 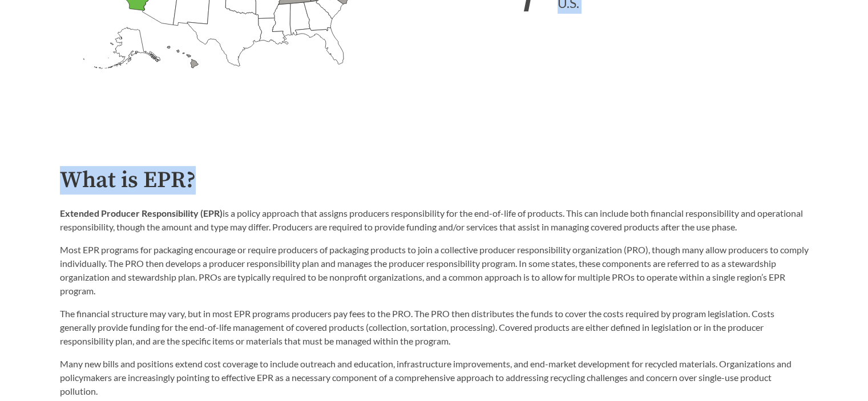 What do you see at coordinates (435, 180) in the screenshot?
I see `h2: What is EPR?` at bounding box center [435, 180].